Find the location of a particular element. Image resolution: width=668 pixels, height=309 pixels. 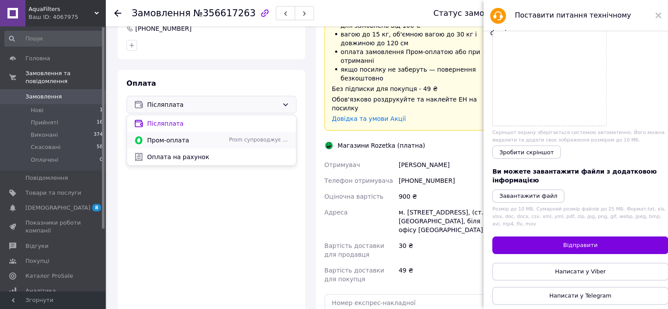

span: Написати у Telegram is located at coordinates (580, 295).